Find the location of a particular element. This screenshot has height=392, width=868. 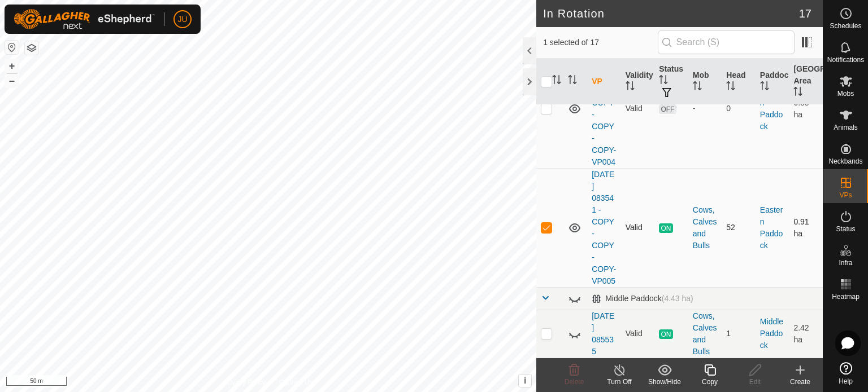

a: Privacy Policy is located at coordinates (245, 383).